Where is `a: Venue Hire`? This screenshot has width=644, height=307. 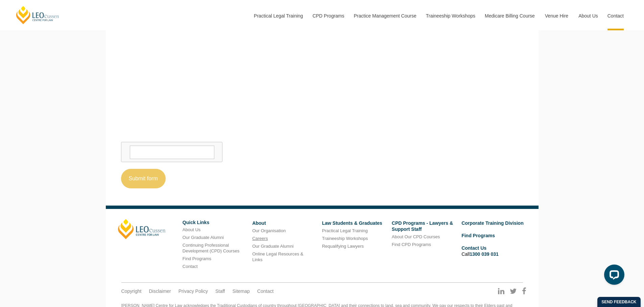
a: Venue Hire is located at coordinates (556, 16).